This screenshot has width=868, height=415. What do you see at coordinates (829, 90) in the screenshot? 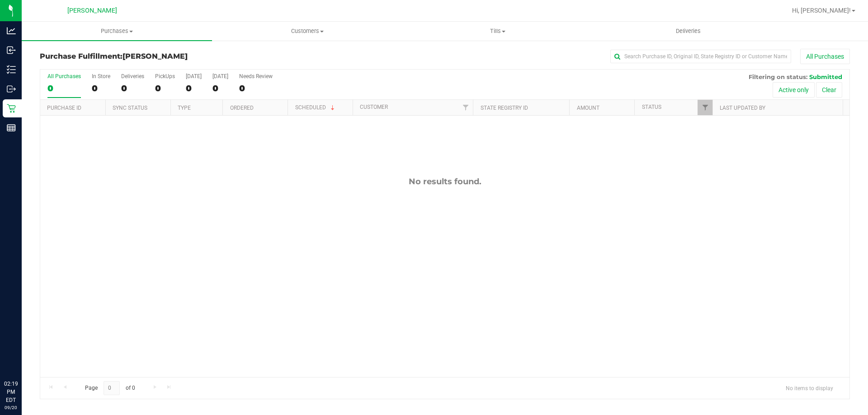
I see `button: Clear` at bounding box center [829, 90].